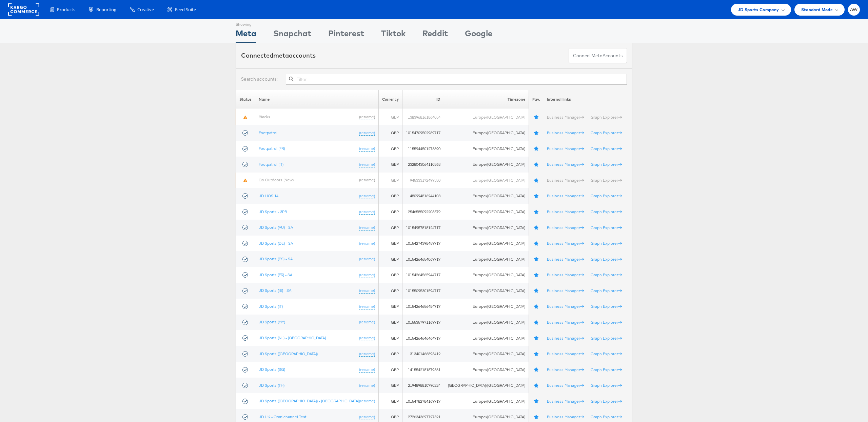 This screenshot has height=422, width=868. What do you see at coordinates (66, 10) in the screenshot?
I see `span: Products` at bounding box center [66, 10].